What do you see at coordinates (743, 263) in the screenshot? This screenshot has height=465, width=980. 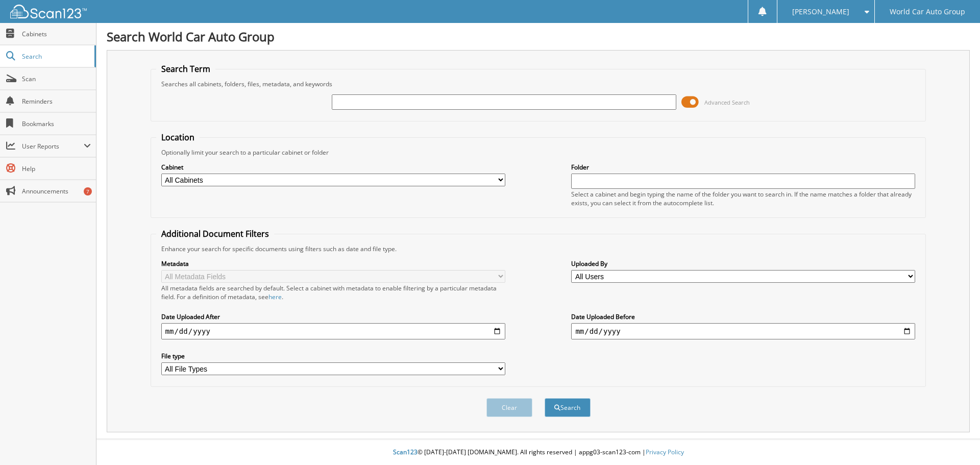 I see `label: Uploaded By` at bounding box center [743, 263].